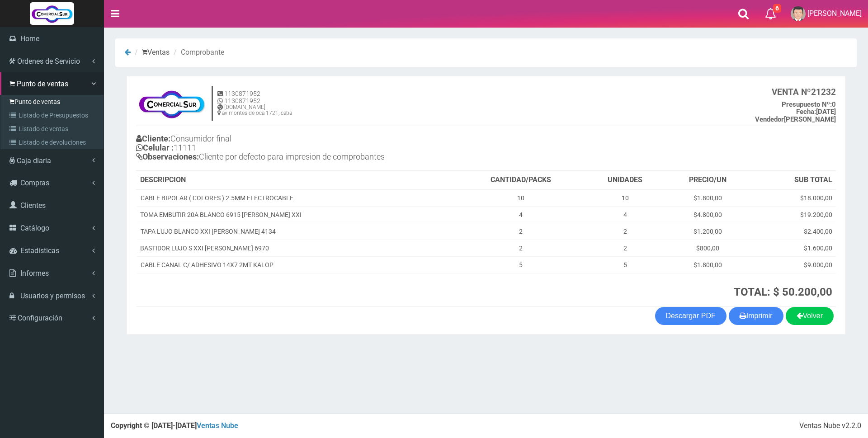 The width and height of the screenshot is (868, 438). What do you see at coordinates (806, 112) in the screenshot?
I see `strong: Fecha:` at bounding box center [806, 112].